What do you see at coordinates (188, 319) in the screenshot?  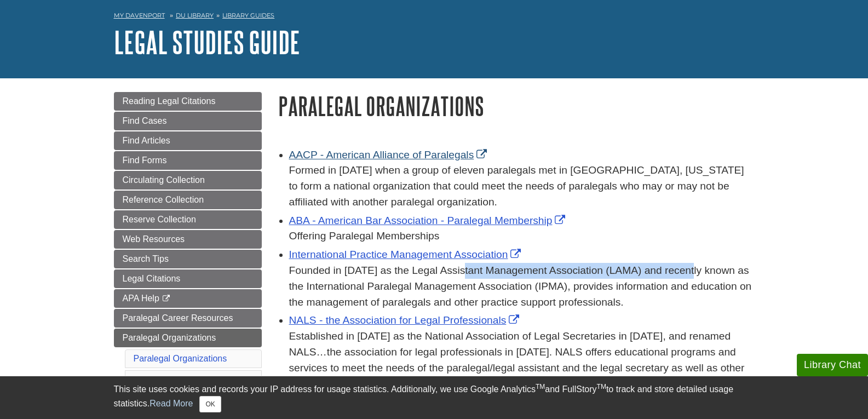 I see `a: Paralegal Career Resources` at bounding box center [188, 319].